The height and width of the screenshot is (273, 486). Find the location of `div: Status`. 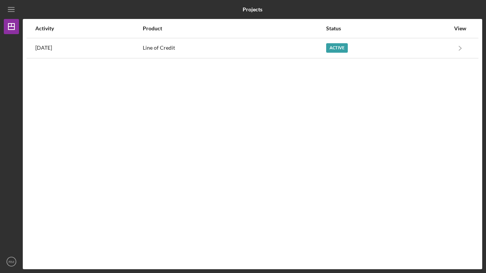

div: Status is located at coordinates (388, 28).